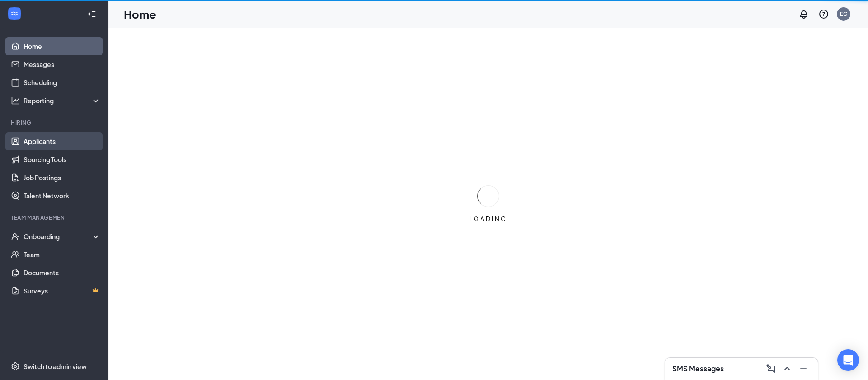 This screenshot has height=380, width=868. Describe the element at coordinates (62, 290) in the screenshot. I see `a: SurveysCrown` at that location.